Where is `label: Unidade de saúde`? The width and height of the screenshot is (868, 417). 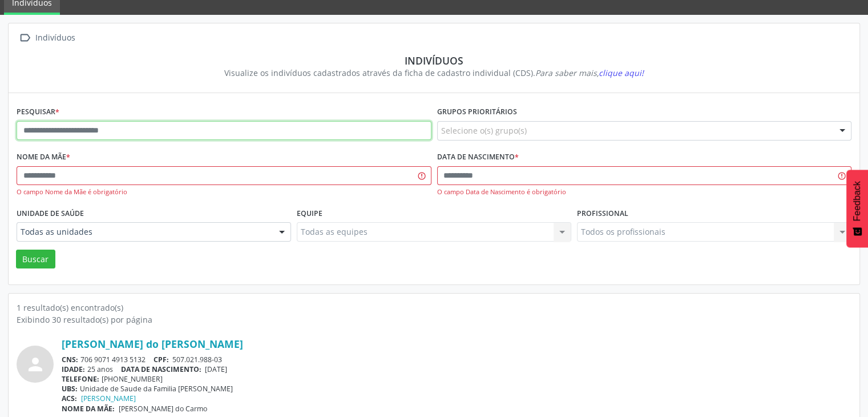 label: Unidade de saúde is located at coordinates (50, 213).